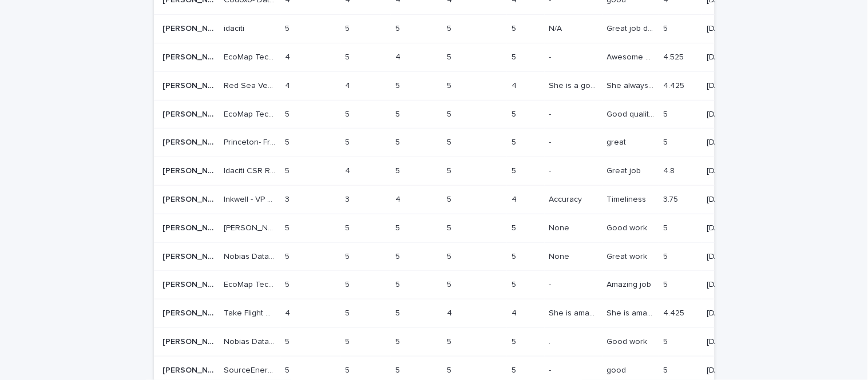 The image size is (868, 380). I want to click on p: Great job, so click(625, 170).